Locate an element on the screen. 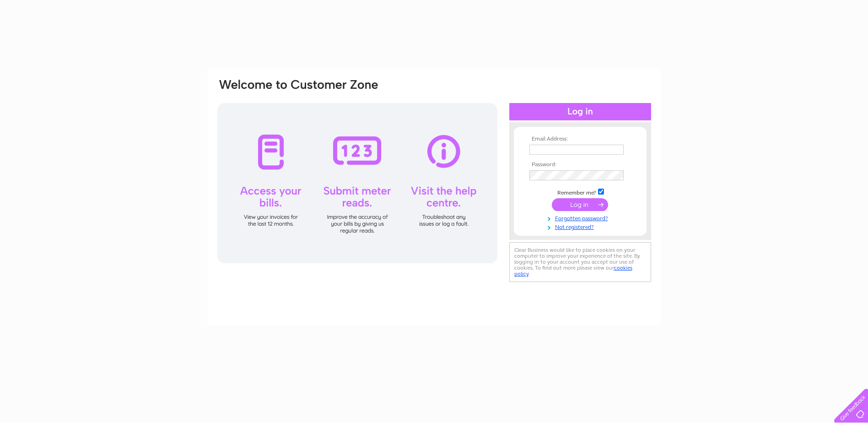 This screenshot has height=423, width=868. input: Submit is located at coordinates (580, 205).